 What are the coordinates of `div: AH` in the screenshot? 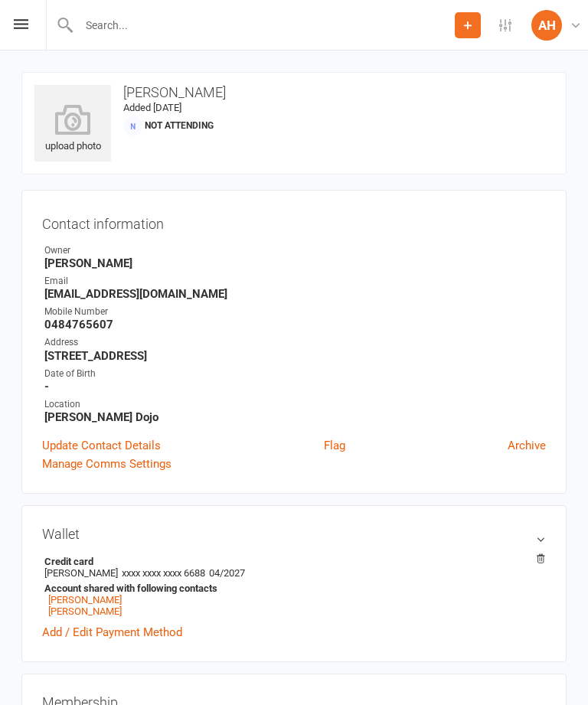 It's located at (547, 26).